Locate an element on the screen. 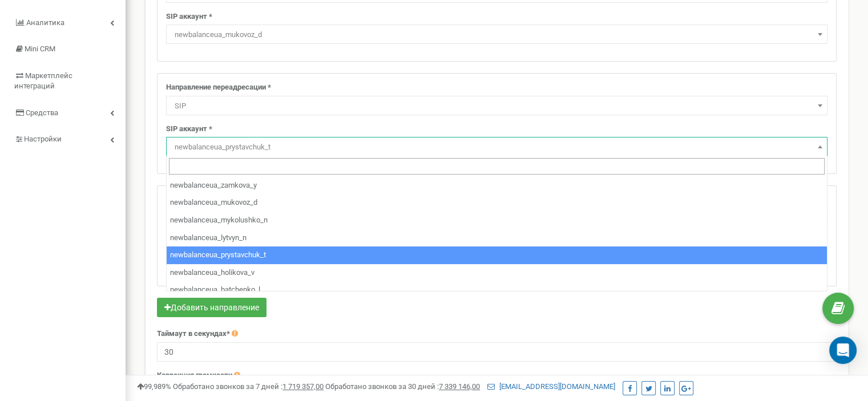 This screenshot has width=868, height=401. li: newbalanceua_holikova_v is located at coordinates (496, 272).